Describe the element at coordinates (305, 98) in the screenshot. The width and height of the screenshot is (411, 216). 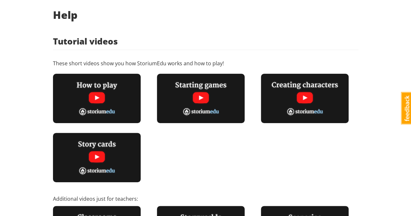
I see `img: Creating characters` at that location.